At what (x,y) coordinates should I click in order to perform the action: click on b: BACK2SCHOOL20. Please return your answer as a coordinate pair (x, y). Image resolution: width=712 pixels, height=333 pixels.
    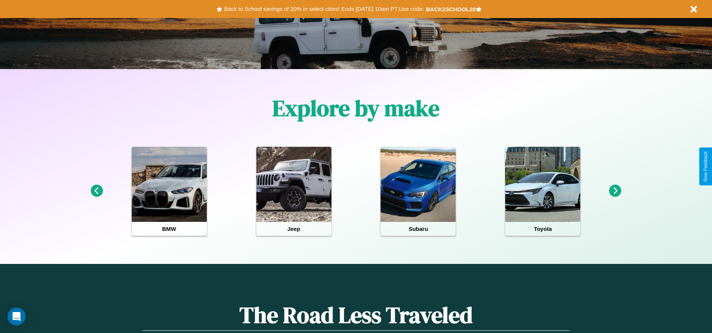
    Looking at the image, I should click on (451, 9).